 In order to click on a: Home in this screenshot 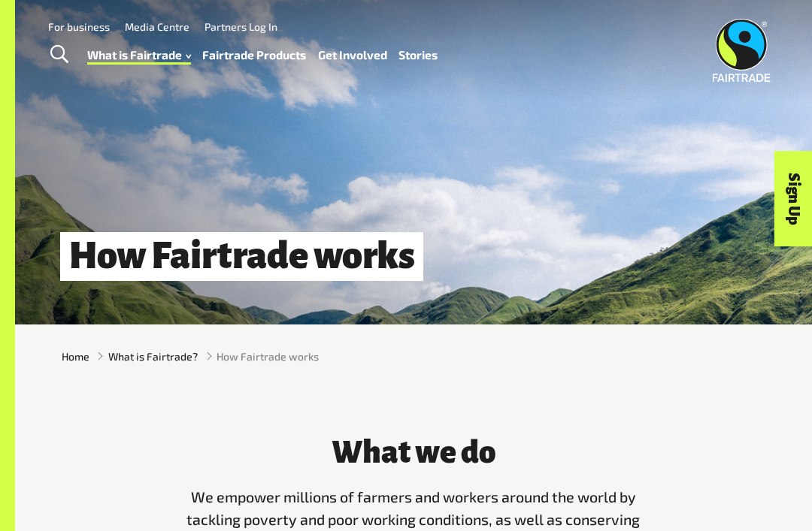, I will do `click(75, 356)`.